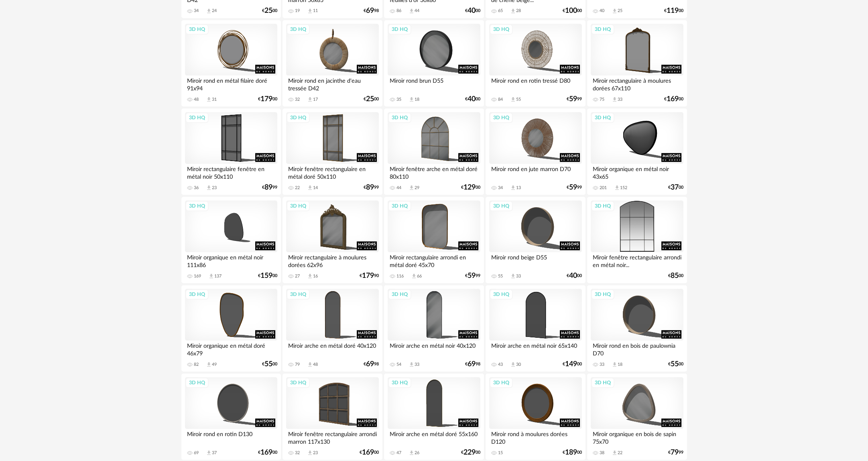 This screenshot has width=868, height=461. I want to click on div: Miroir organique en métal noir 111x86, so click(231, 260).